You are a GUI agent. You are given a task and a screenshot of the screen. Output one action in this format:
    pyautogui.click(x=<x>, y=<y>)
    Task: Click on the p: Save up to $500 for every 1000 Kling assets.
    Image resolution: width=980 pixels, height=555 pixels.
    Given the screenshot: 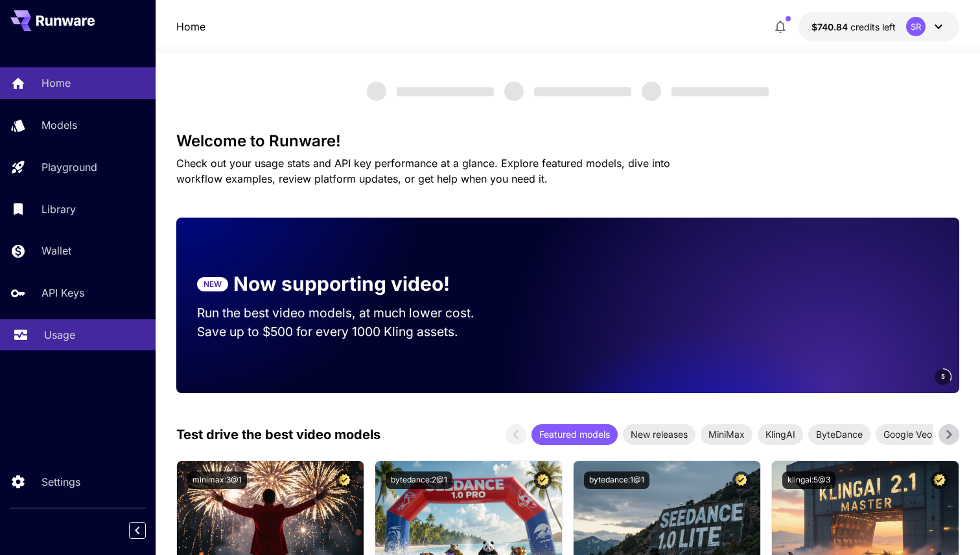 What is the action you would take?
    pyautogui.click(x=348, y=332)
    